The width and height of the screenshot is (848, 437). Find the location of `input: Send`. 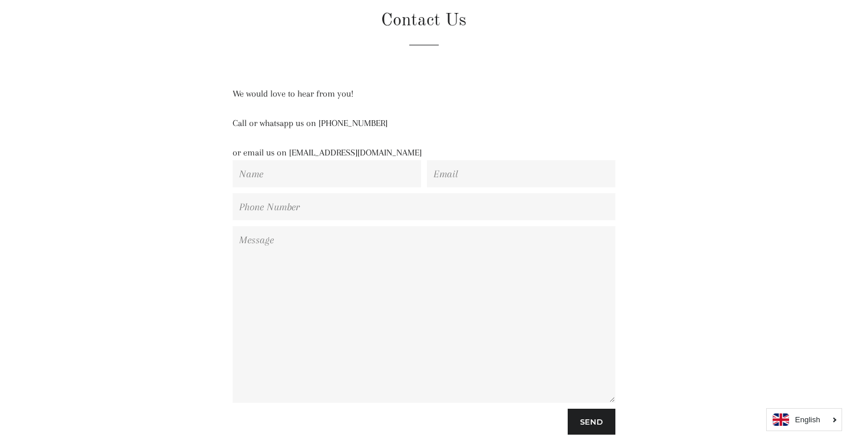

input: Send is located at coordinates (591, 422).